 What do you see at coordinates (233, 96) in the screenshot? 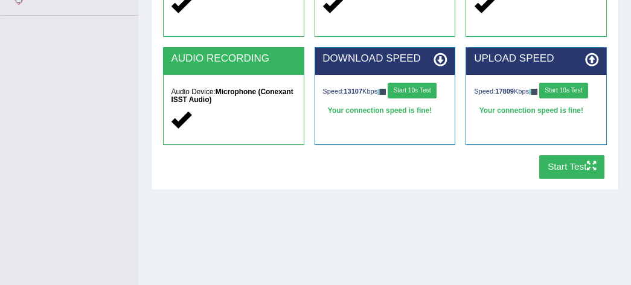
I see `h5: Audio Device:` at bounding box center [233, 96].